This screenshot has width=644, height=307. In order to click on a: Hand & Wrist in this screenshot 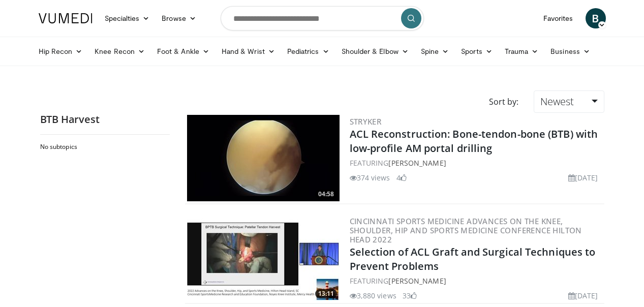, I will do `click(248, 51)`.